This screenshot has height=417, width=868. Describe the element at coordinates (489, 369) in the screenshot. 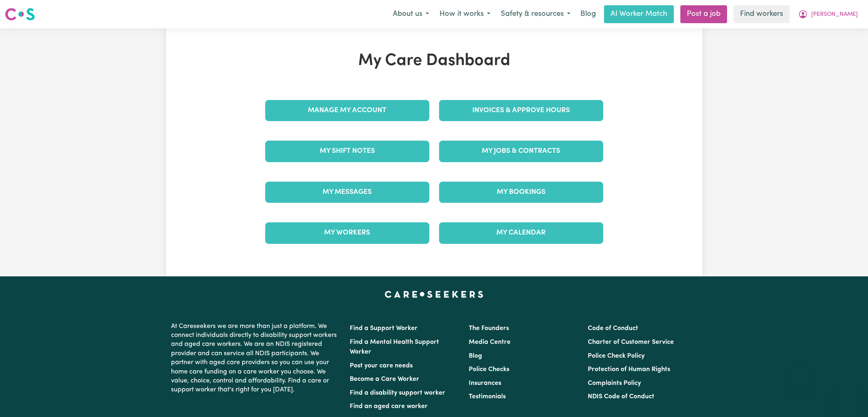

I see `a: Police Checks` at that location.